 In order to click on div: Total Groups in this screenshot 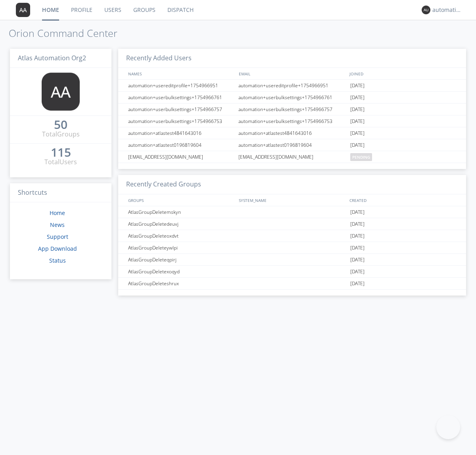, I will do `click(60, 134)`.